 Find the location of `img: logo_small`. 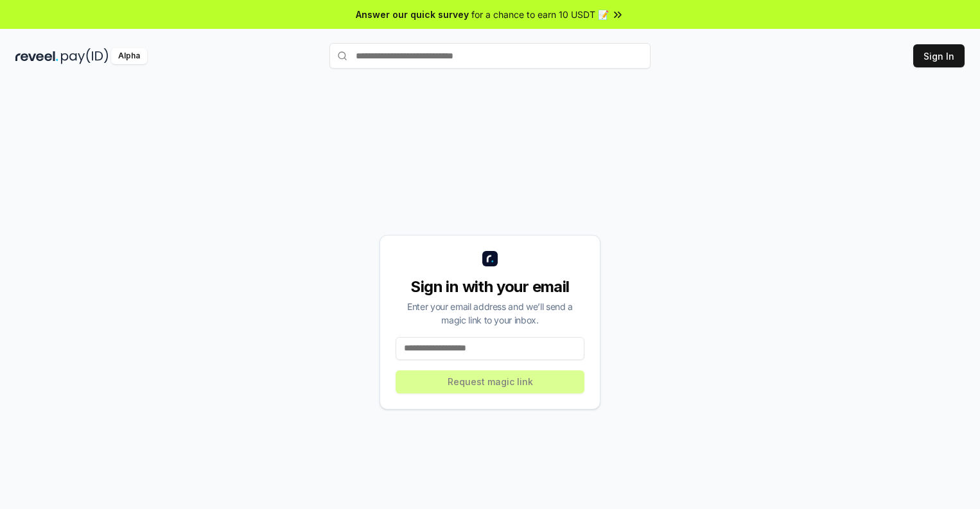

img: logo_small is located at coordinates (490, 259).